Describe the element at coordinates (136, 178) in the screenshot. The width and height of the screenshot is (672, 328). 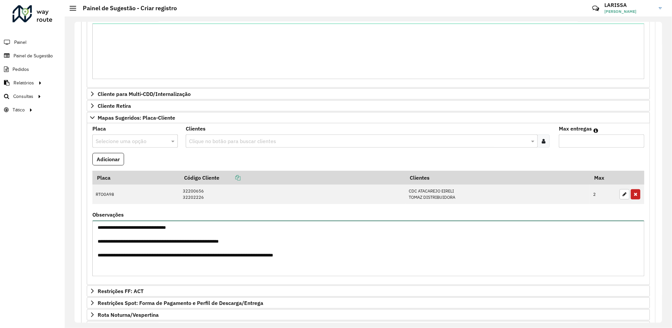
I see `th: Placa` at that location.